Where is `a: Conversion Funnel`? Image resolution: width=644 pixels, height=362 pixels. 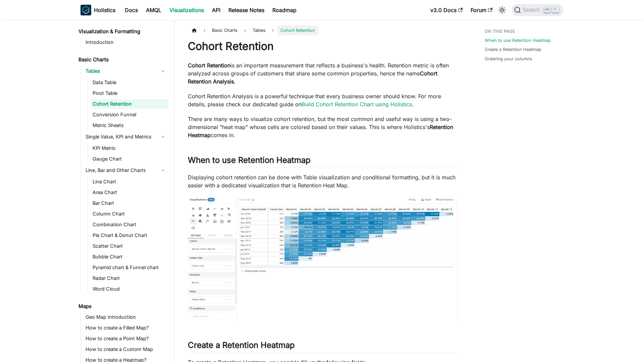
a: Conversion Funnel is located at coordinates (130, 114).